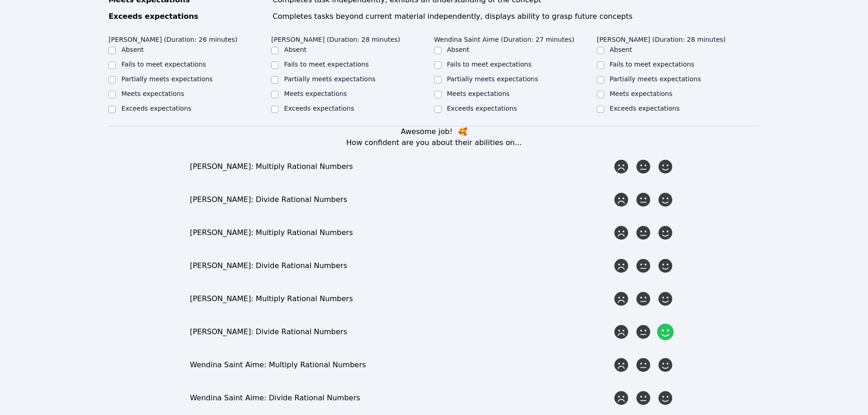 Image resolution: width=868 pixels, height=415 pixels. Describe the element at coordinates (400, 399) in the screenshot. I see `div: Wendina Saint Aime: Divide Rational Numbers` at that location.